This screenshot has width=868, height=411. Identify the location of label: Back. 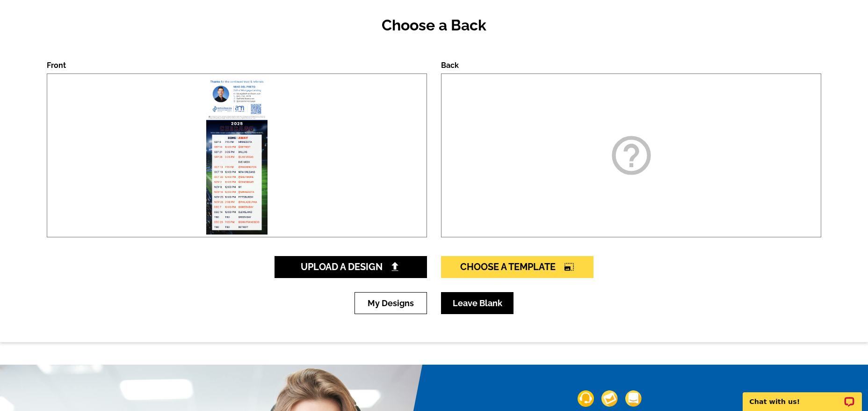
(450, 65).